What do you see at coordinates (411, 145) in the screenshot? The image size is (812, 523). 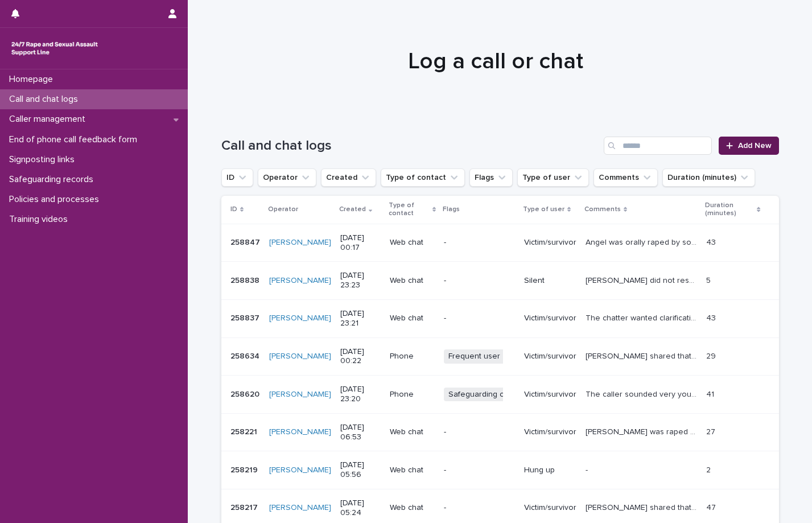 I see `h1: Call and chat logs` at bounding box center [411, 145].